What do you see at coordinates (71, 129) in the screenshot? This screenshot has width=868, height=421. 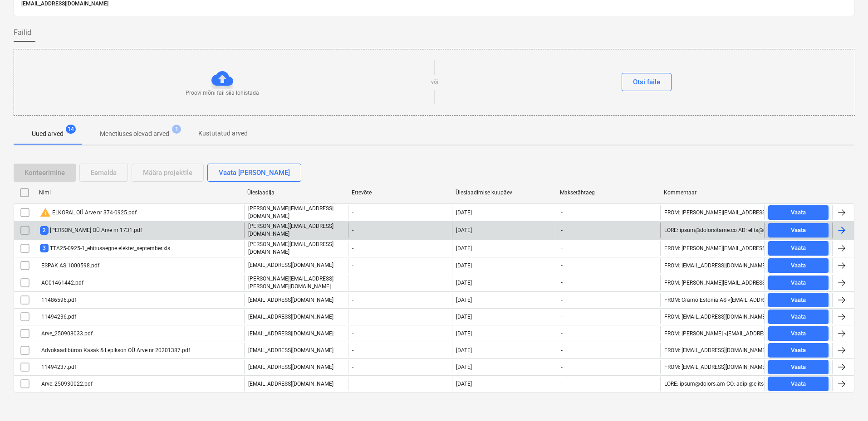 I see `span: 14` at bounding box center [71, 129].